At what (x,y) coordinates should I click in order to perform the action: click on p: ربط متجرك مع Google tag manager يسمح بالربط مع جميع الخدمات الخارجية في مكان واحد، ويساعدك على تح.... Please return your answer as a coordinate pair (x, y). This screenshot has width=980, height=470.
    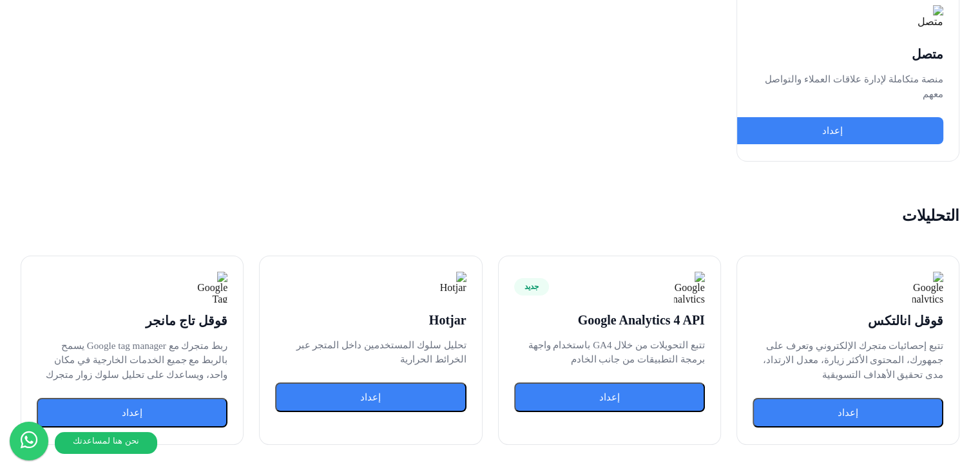
    Looking at the image, I should click on (132, 360).